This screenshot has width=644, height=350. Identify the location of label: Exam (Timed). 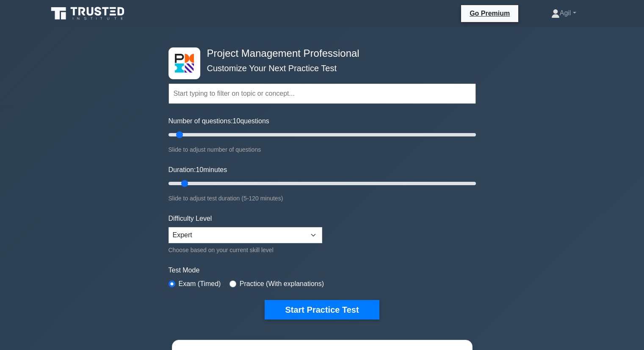
(200, 284).